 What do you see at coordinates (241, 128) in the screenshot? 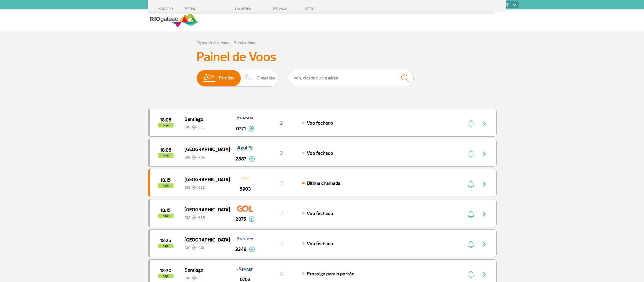
I see `span: 0771` at bounding box center [241, 128].